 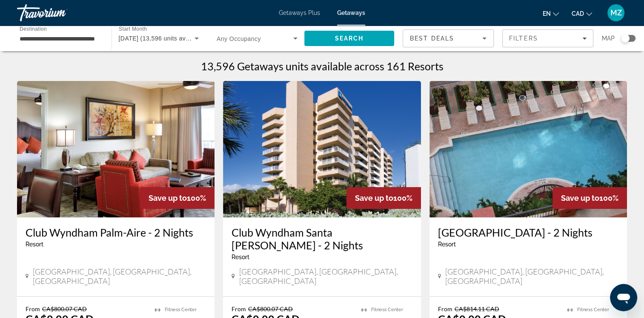 What do you see at coordinates (349, 38) in the screenshot?
I see `span: Search` at bounding box center [349, 38].